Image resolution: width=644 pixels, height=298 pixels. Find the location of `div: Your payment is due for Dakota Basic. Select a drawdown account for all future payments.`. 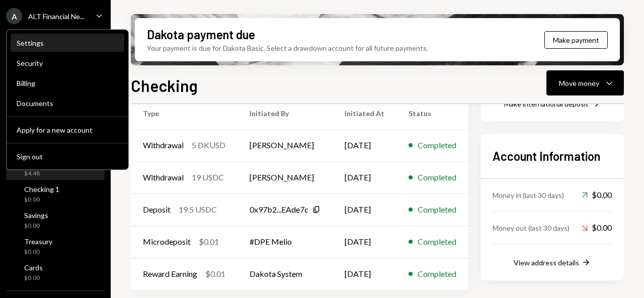

div: Your payment is due for Dakota Basic. Select a drawdown account for all future payments. is located at coordinates (287, 48).